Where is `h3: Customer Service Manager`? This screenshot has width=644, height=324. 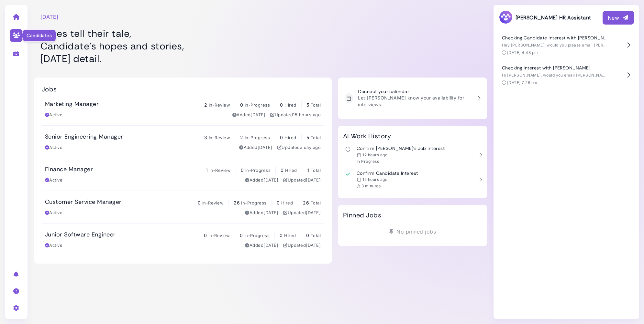
h3: Customer Service Manager is located at coordinates (83, 202).